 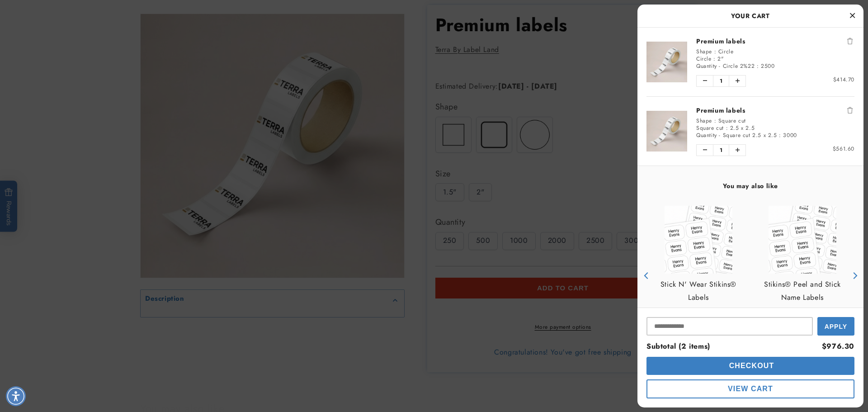 I want to click on span: Quantity - Circle 2%22, so click(x=725, y=66).